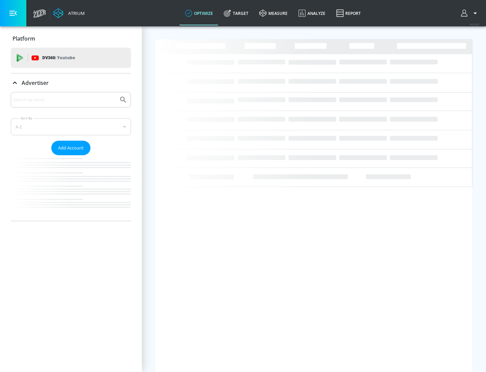 Image resolution: width=486 pixels, height=372 pixels. What do you see at coordinates (71, 148) in the screenshot?
I see `span: Add Account` at bounding box center [71, 148].